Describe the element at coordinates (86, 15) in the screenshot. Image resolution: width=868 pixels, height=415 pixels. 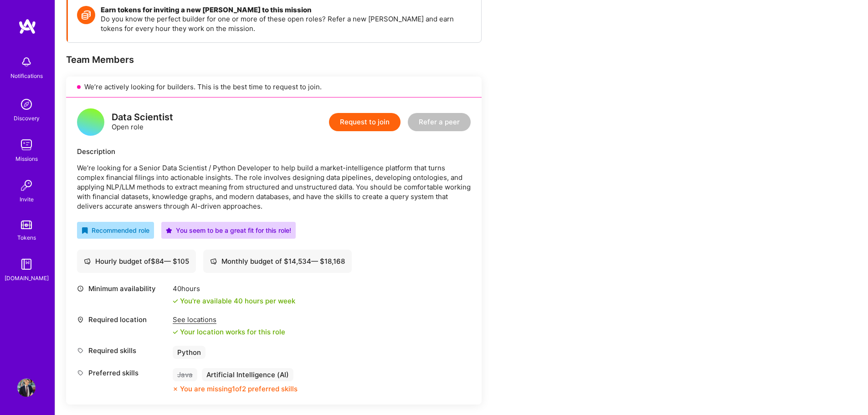
I see `img: Token icon` at that location.